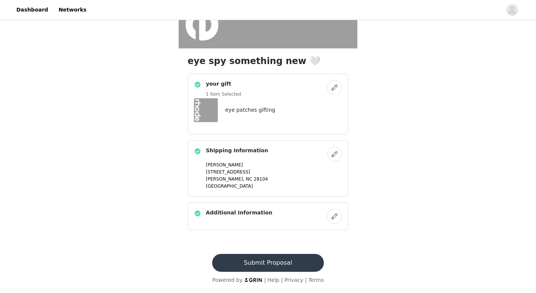 The height and width of the screenshot is (293, 536). What do you see at coordinates (227, 280) in the screenshot?
I see `span: Powered by` at bounding box center [227, 280].